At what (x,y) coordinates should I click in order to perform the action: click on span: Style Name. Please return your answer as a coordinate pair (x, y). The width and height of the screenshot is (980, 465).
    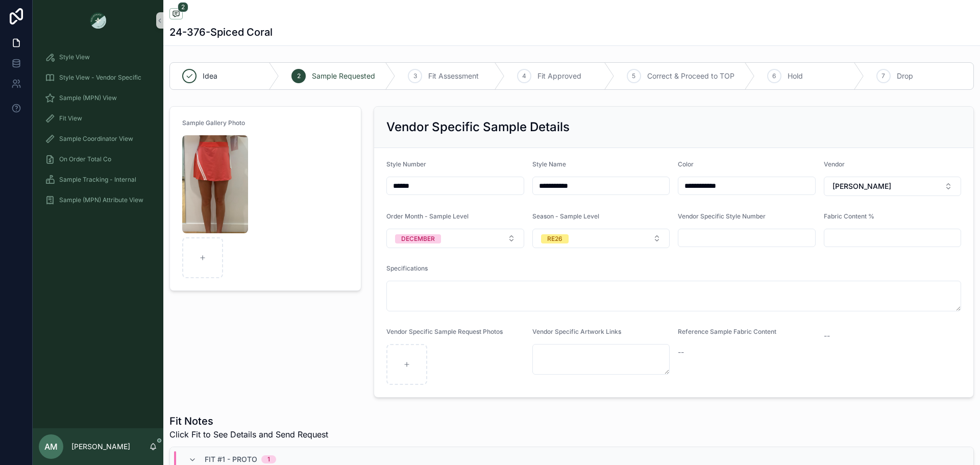
    Looking at the image, I should click on (549, 164).